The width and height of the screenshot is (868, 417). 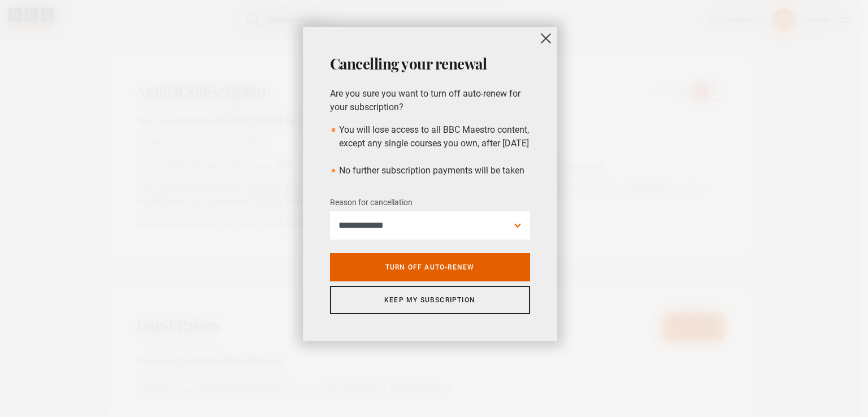 I want to click on h2: Cancelling your renewal, so click(x=430, y=64).